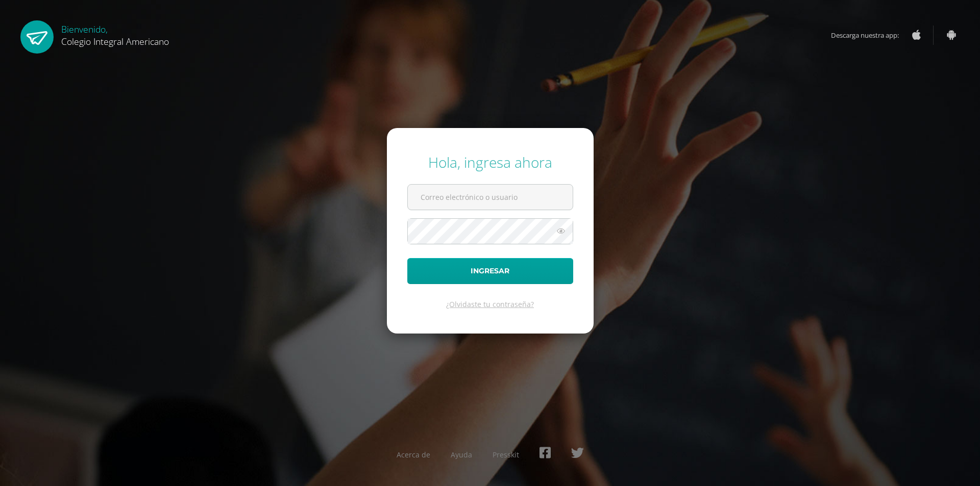 The height and width of the screenshot is (486, 980). I want to click on div: Bienvenido,, so click(115, 34).